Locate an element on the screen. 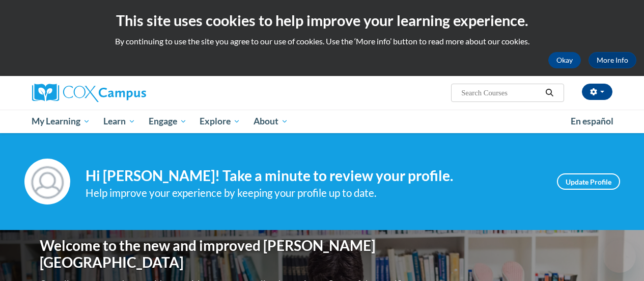  a: My Learning is located at coordinates (61, 121).